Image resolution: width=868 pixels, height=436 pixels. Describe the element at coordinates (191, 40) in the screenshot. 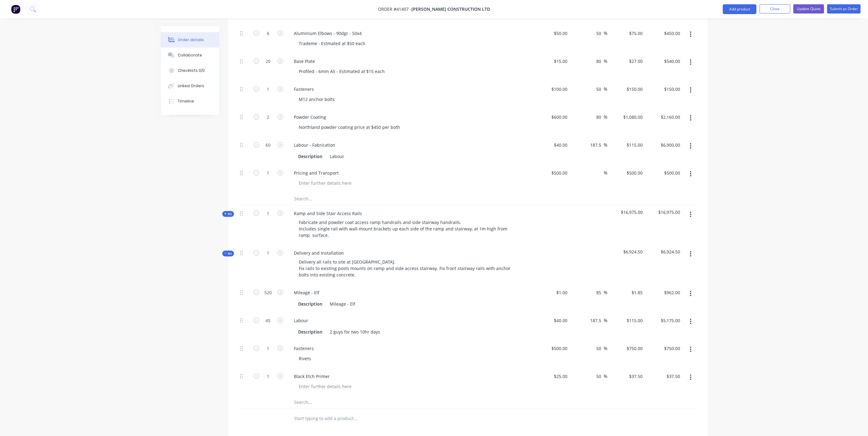

I see `div: Order details` at that location.